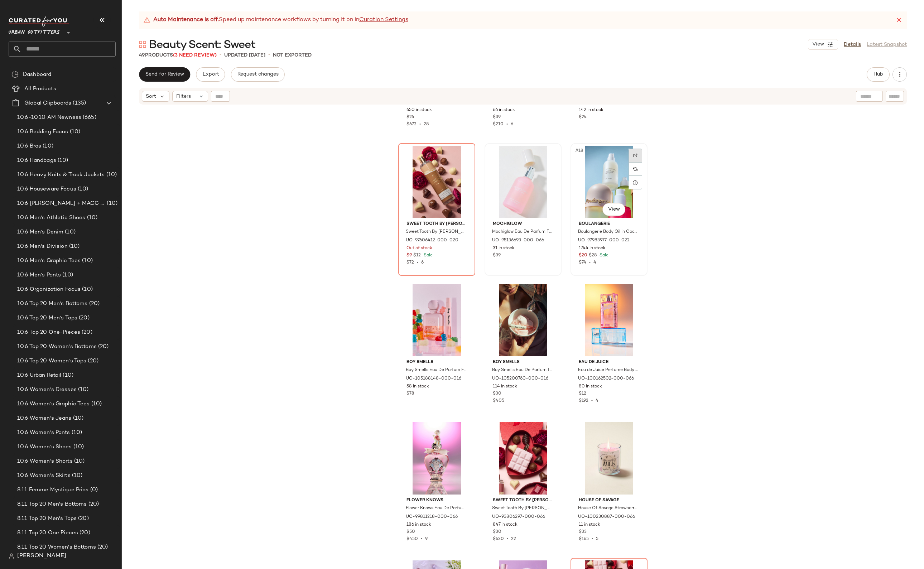 The width and height of the screenshot is (924, 569). I want to click on span: 80 in stock, so click(590, 387).